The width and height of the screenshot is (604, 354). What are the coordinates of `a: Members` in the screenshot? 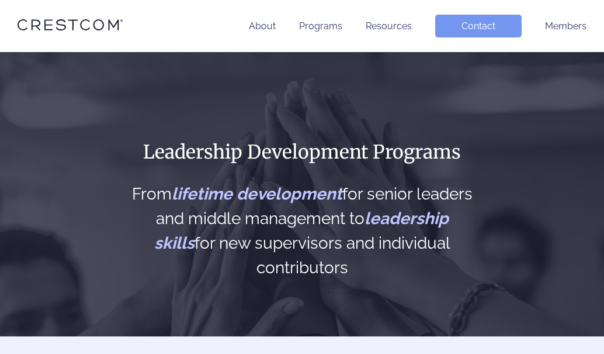 It's located at (566, 26).